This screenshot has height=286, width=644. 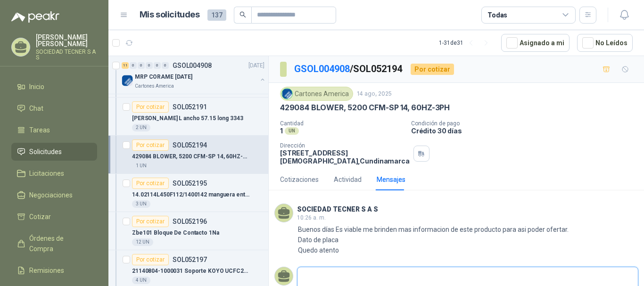 I want to click on p: Zbe101 Bloque De Contacto 1Na, so click(x=175, y=232).